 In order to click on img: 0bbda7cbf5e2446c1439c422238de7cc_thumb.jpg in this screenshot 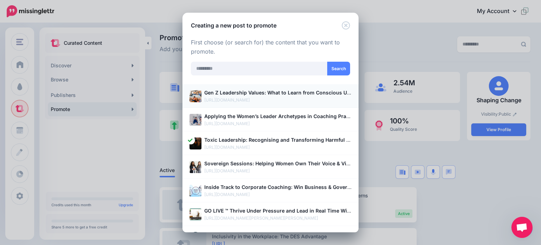, I will do `click(196, 167)`.